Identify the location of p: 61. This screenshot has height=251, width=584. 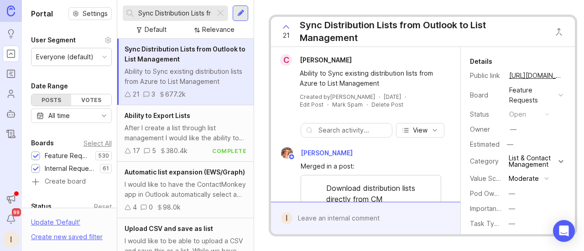
(106, 169).